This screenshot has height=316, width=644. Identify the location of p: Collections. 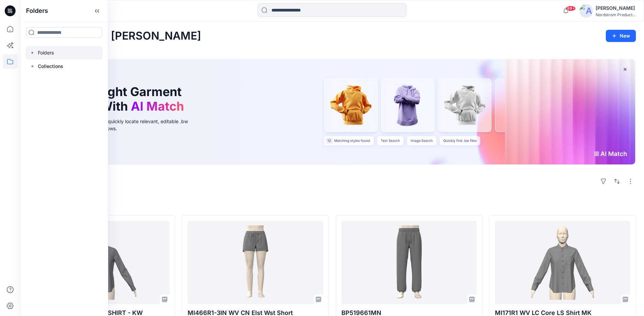
(50, 66).